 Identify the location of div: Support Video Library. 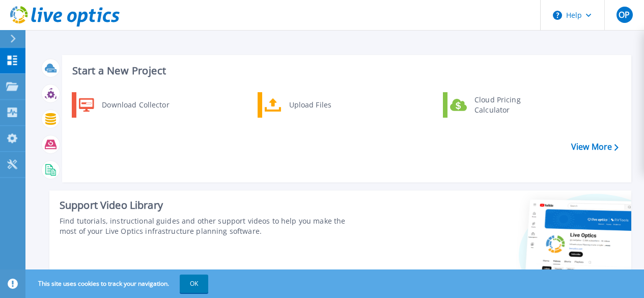
(210, 205).